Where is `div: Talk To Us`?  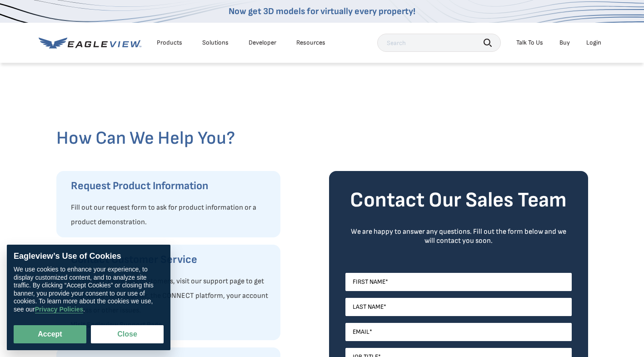 div: Talk To Us is located at coordinates (529, 43).